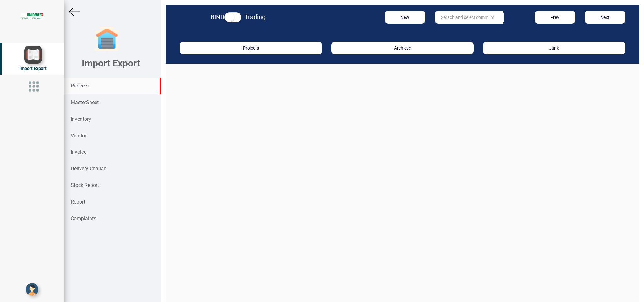  I want to click on button: New, so click(405, 17).